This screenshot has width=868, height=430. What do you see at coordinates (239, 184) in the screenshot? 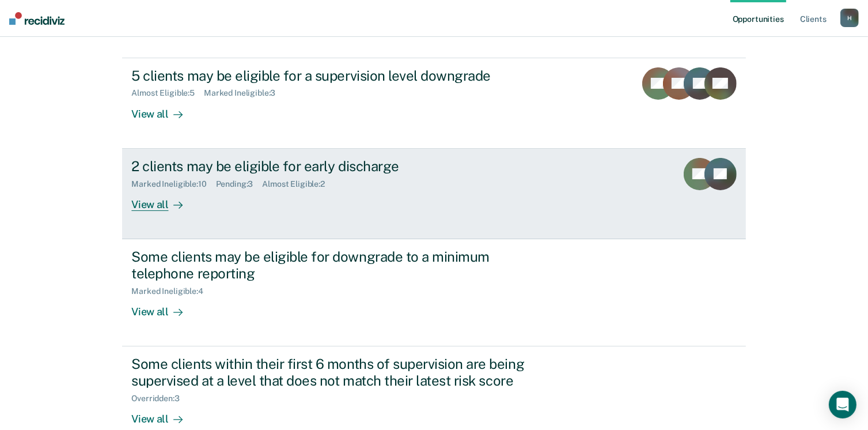
I see `div: Pending : 3` at bounding box center [239, 184].